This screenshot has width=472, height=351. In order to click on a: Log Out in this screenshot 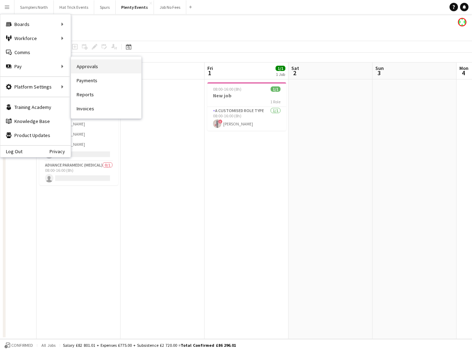, I will do `click(11, 151)`.